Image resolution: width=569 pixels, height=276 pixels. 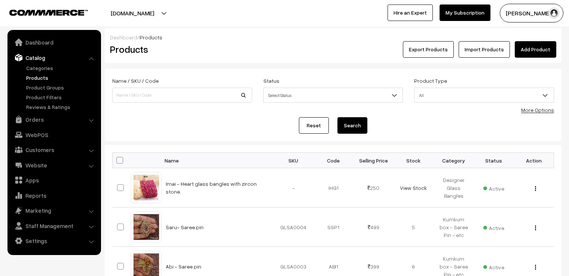 What do you see at coordinates (494, 160) in the screenshot?
I see `th: Status` at bounding box center [494, 160].